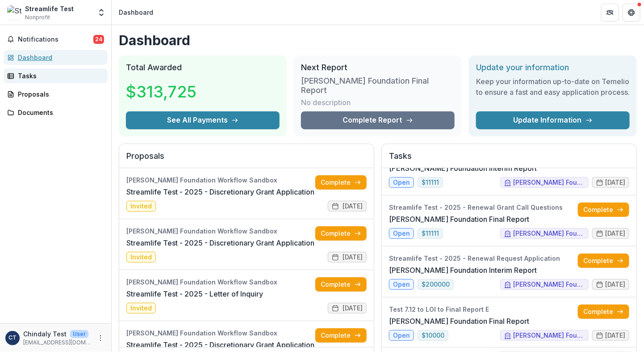  What do you see at coordinates (509, 160) in the screenshot?
I see `h2: Tasks` at bounding box center [509, 160].